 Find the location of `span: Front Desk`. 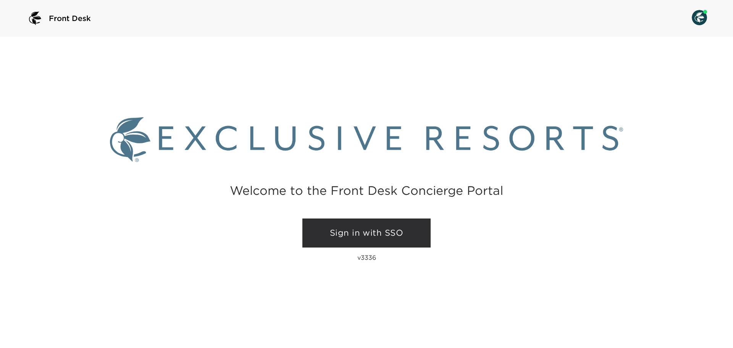

span: Front Desk is located at coordinates (70, 18).